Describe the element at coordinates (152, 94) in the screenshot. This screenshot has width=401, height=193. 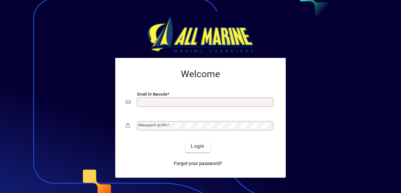
I see `mat-label: Email or Barcode` at that location.